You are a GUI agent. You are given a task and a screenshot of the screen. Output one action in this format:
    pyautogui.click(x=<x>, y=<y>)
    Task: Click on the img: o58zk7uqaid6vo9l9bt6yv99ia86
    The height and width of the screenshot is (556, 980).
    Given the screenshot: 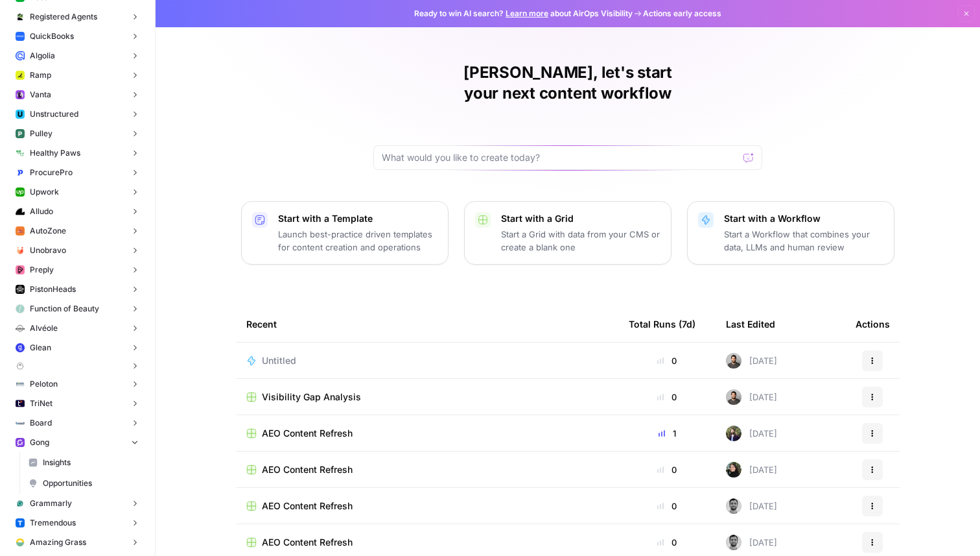 What is the action you would take?
    pyautogui.click(x=20, y=403)
    